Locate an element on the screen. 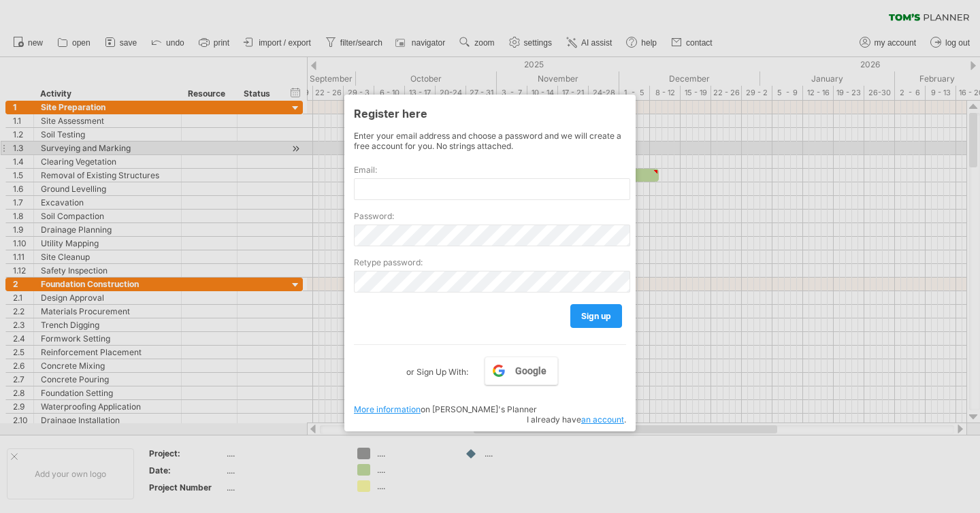 Image resolution: width=980 pixels, height=513 pixels. a: Google is located at coordinates (521, 370).